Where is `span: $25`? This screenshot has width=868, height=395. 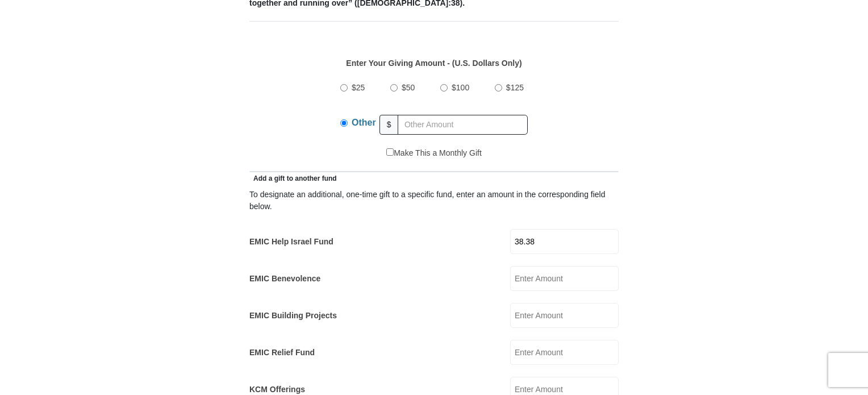 span: $25 is located at coordinates (358, 88).